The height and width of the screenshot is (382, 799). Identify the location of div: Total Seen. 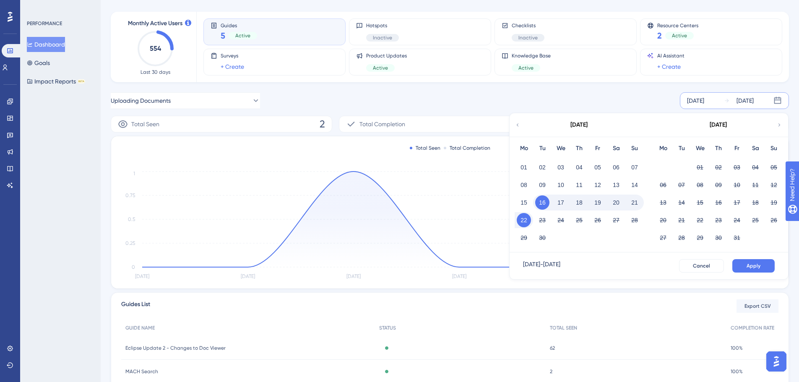
(425, 148).